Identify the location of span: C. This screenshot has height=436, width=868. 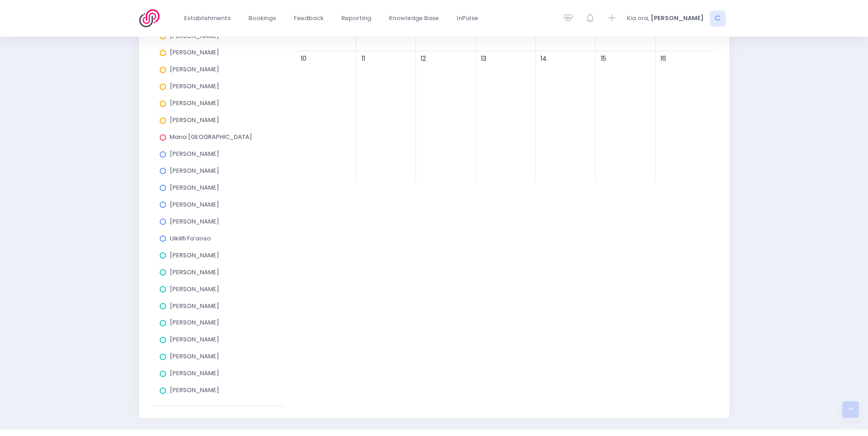
(717, 18).